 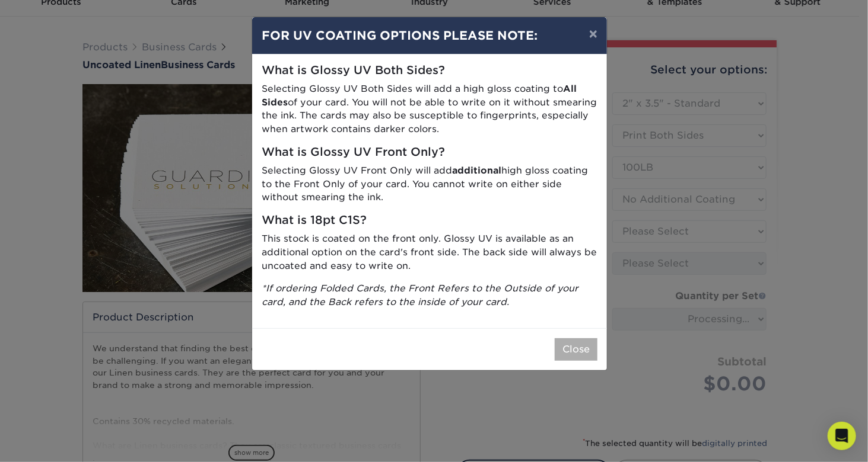 I want to click on strong: All Sides, so click(x=419, y=95).